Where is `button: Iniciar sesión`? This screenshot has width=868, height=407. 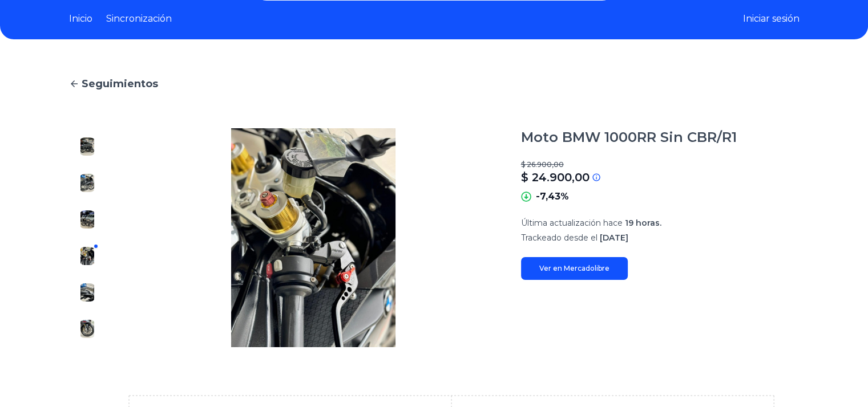
button: Iniciar sesión is located at coordinates (771, 19).